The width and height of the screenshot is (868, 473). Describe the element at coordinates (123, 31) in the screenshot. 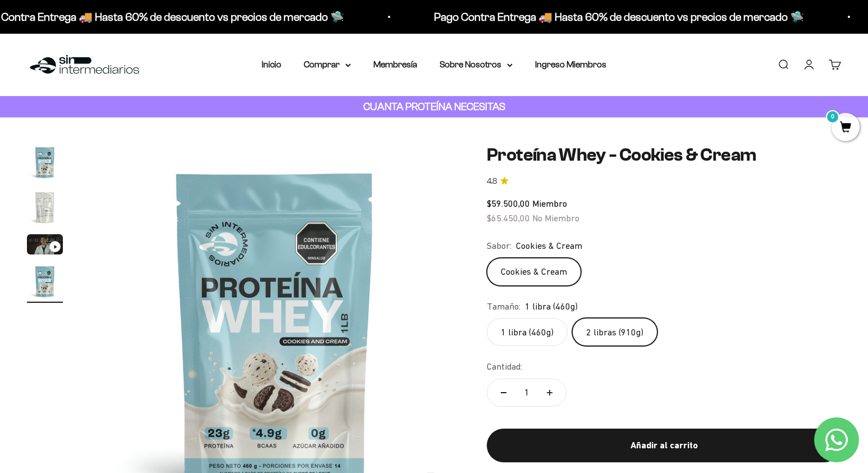

I see `p: ¿Qué te haría sentir más seguro de comprar este producto?` at that location.